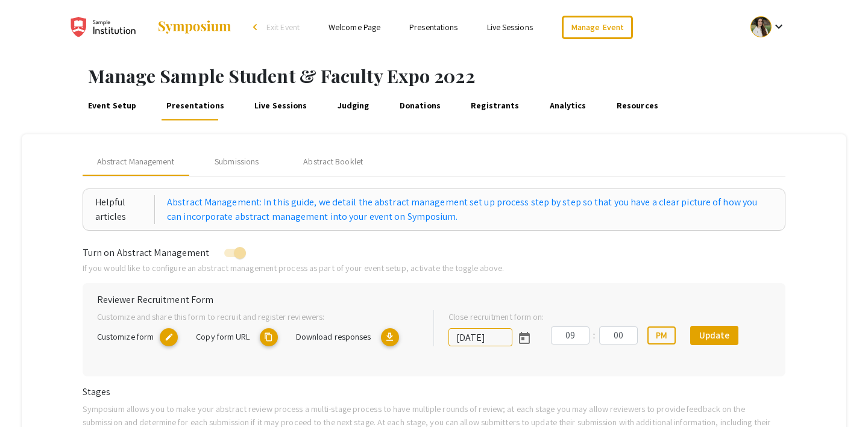  What do you see at coordinates (106, 27) in the screenshot?
I see `img: Sample Student & Faculty Expo 2022` at bounding box center [106, 27].